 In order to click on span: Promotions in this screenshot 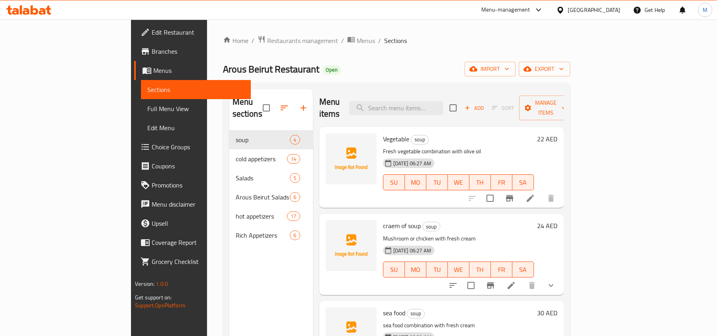, I will do `click(198, 185)`.